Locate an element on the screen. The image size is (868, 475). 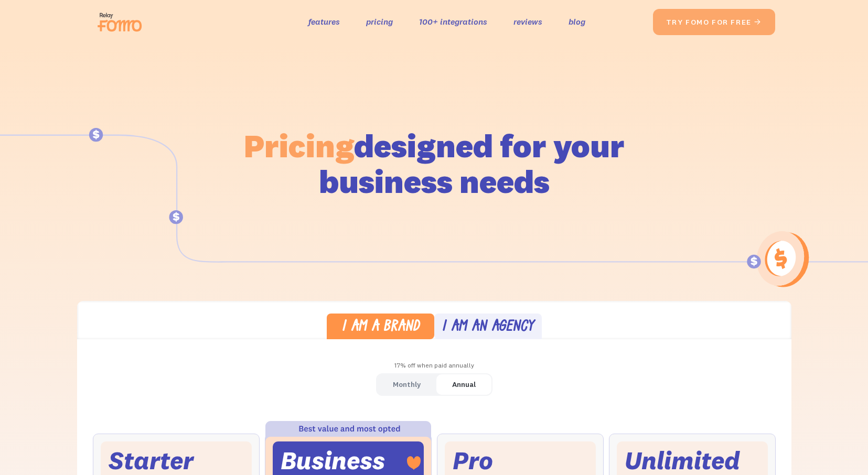
div: I am a brand is located at coordinates (380, 327).